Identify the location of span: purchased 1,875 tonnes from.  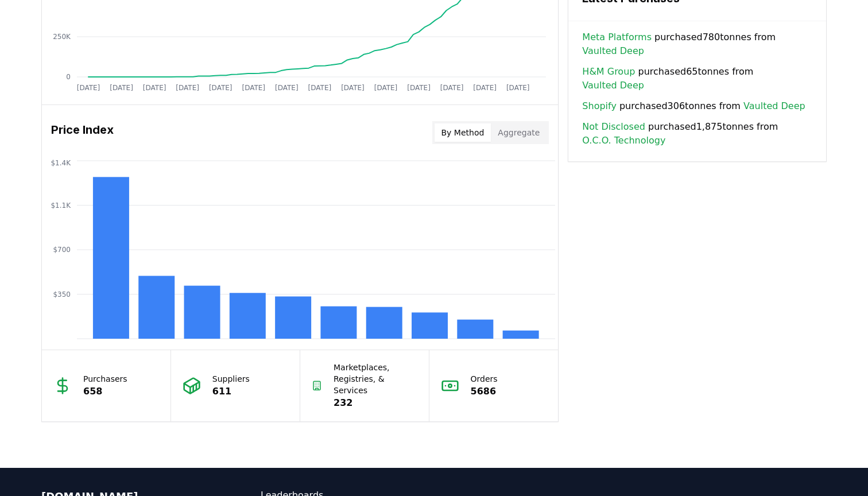
(697, 134).